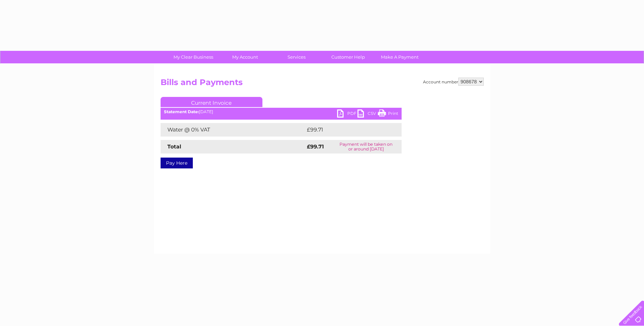  I want to click on h2: Bills and Payments, so click(322, 84).